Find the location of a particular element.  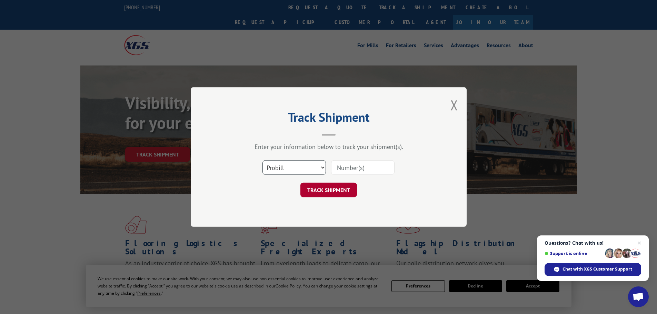

span: Support is online is located at coordinates (573, 253).